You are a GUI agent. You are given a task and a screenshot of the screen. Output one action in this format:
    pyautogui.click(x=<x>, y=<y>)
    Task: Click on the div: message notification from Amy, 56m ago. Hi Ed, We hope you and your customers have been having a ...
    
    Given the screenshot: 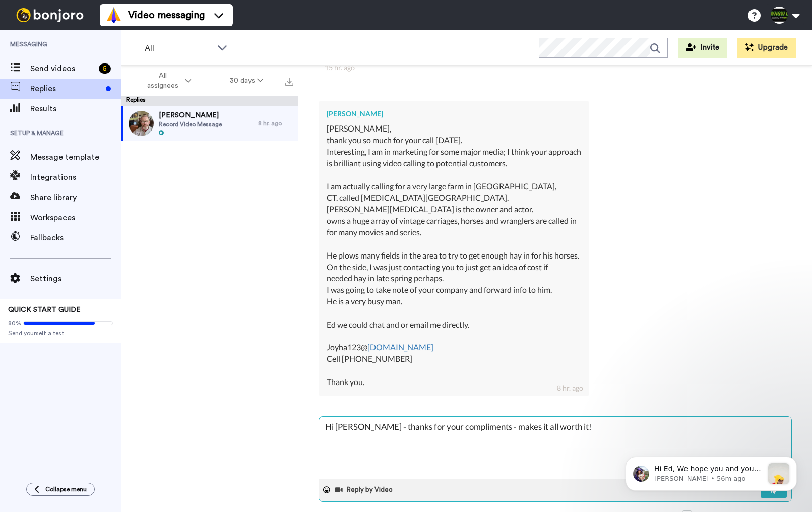 What is the action you would take?
    pyautogui.click(x=101, y=37)
    